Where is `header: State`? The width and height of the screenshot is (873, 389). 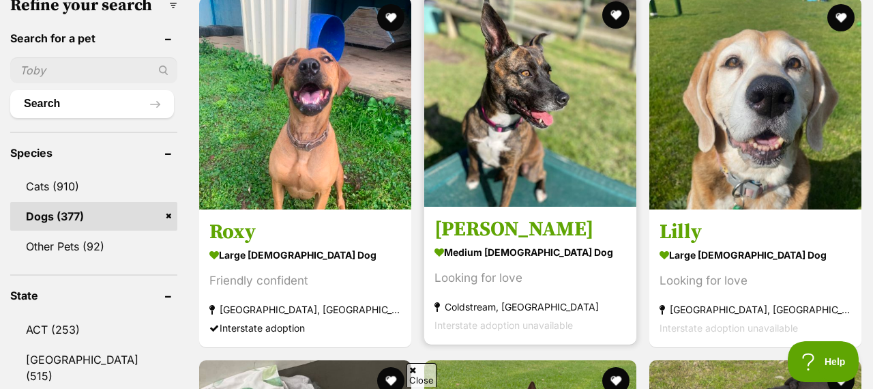
header: State is located at coordinates (93, 295).